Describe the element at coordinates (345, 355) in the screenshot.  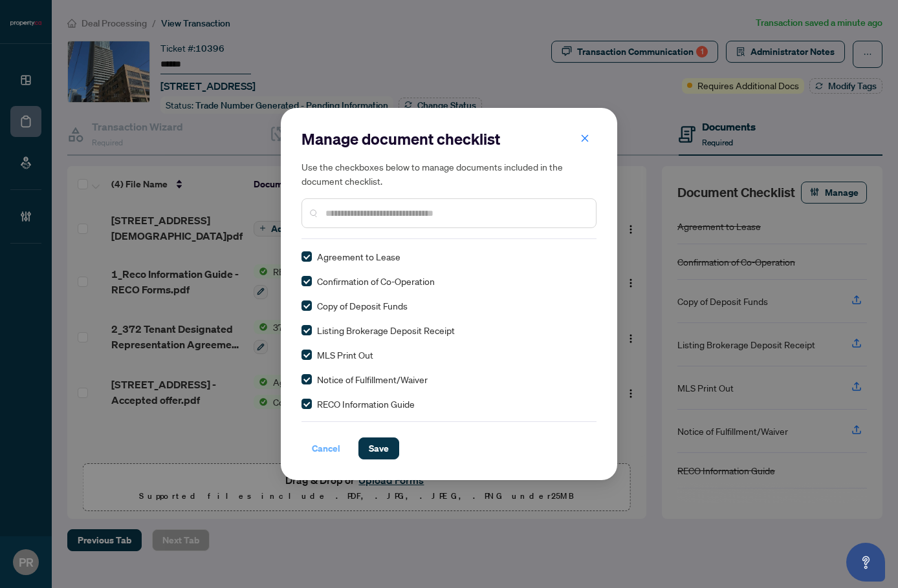
I see `span: MLS Print Out` at that location.